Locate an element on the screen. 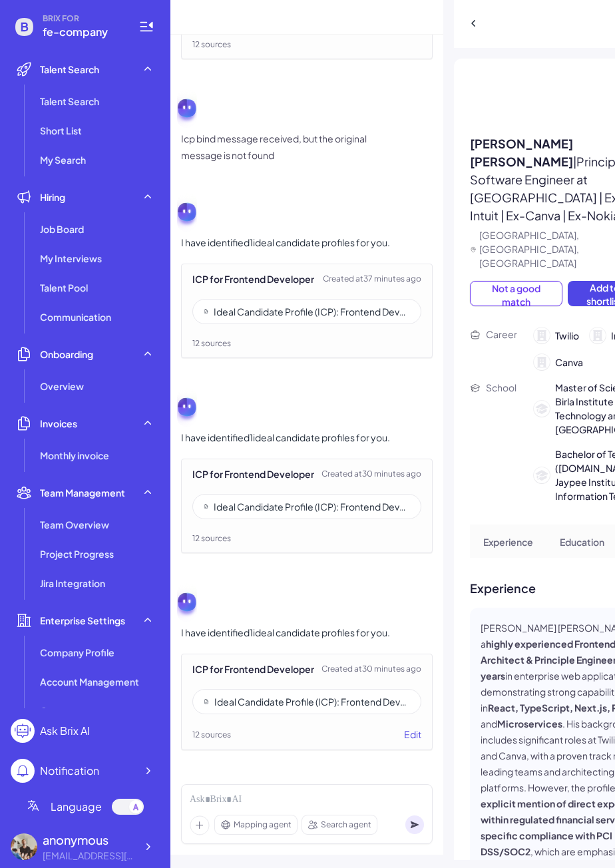 Image resolution: width=615 pixels, height=868 pixels. strong: Microservices is located at coordinates (530, 724).